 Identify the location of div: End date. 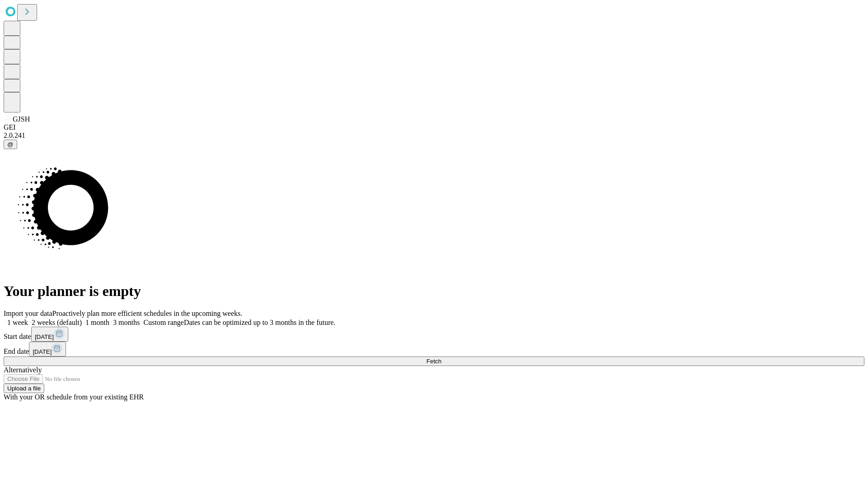
(434, 349).